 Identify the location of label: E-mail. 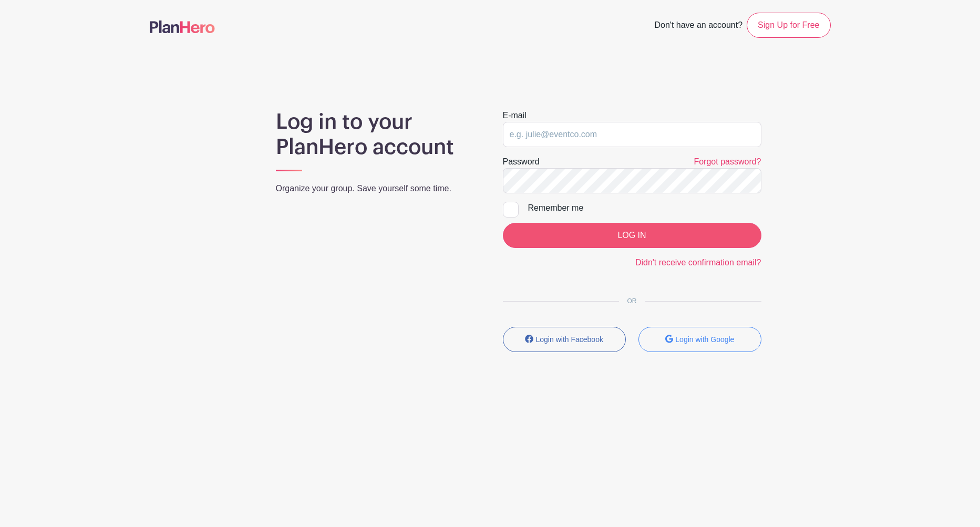
(514, 115).